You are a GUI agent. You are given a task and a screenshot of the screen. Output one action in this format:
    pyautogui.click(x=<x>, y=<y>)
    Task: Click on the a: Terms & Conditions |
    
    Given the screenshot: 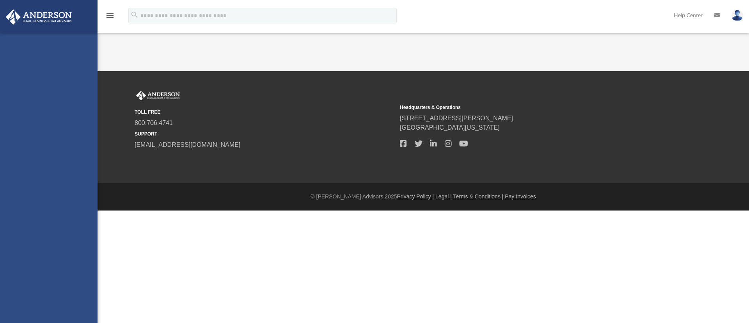 What is the action you would take?
    pyautogui.click(x=479, y=196)
    